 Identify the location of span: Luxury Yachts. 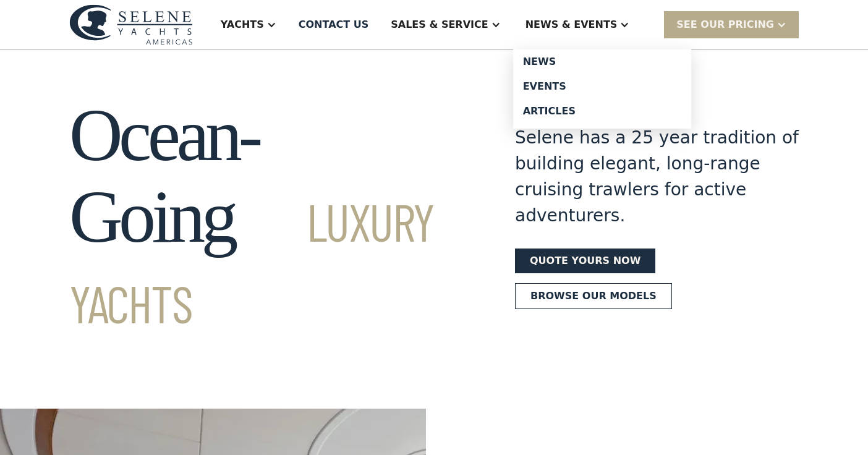
(251, 262).